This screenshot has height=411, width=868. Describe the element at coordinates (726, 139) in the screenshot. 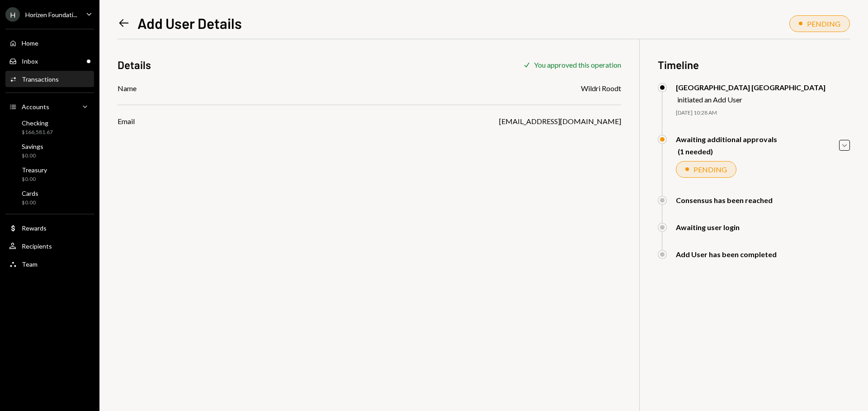

I see `div: Awaiting additional approvals` at that location.